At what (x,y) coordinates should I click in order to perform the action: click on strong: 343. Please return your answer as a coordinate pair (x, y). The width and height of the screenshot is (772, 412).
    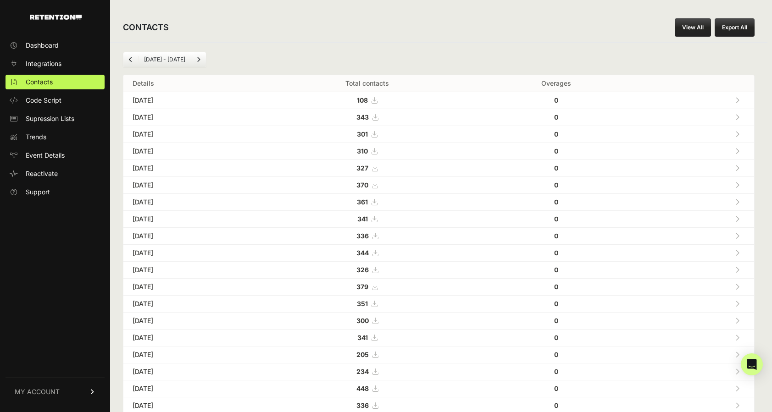
    Looking at the image, I should click on (362, 117).